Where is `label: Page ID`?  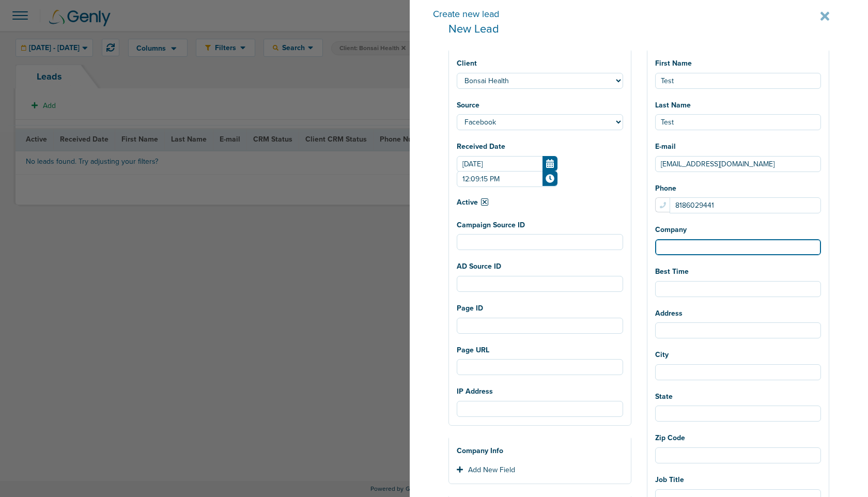
label: Page ID is located at coordinates (470, 308).